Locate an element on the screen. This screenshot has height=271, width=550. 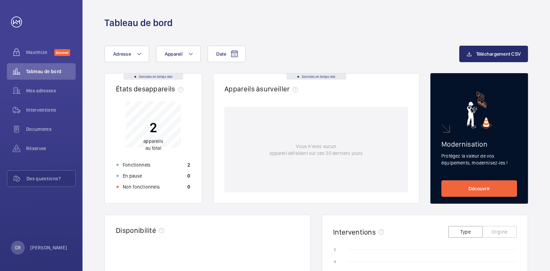
button: Adresse is located at coordinates (127, 54).